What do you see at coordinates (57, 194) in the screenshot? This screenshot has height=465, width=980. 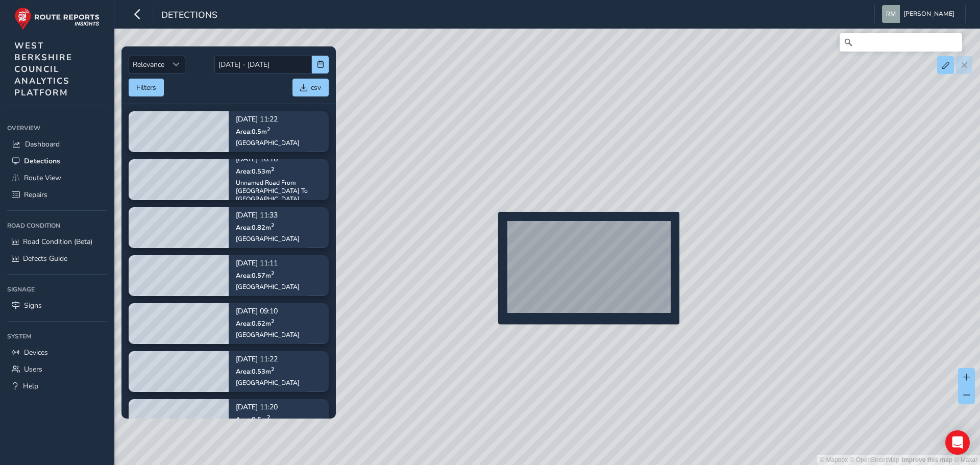 I see `a: Repairs` at bounding box center [57, 194].